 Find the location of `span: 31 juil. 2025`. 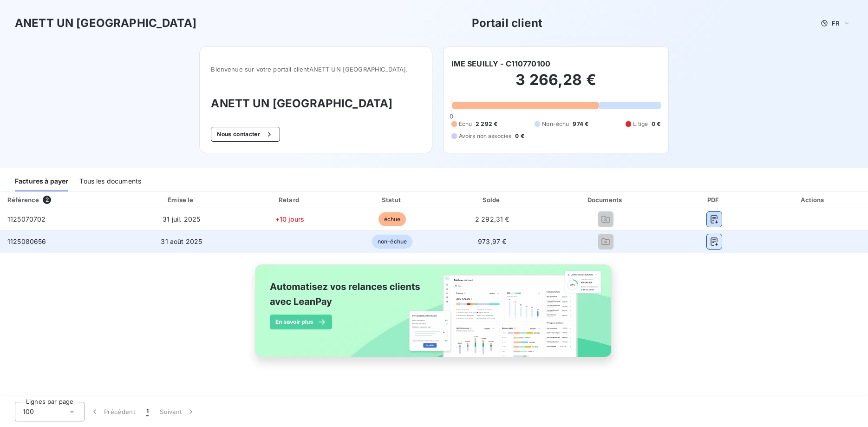

span: 31 juil. 2025 is located at coordinates (181, 219).